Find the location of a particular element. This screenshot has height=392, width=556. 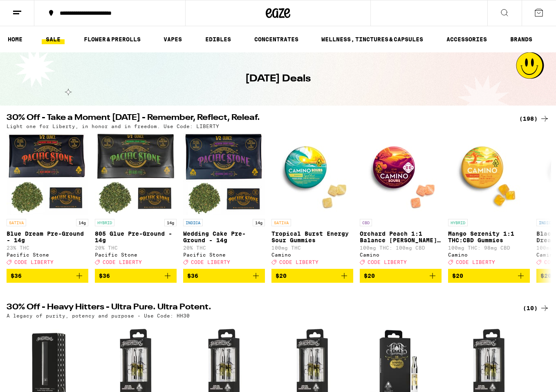

img: Pacific Stone - 805 Glue Pre-Ground - 14g is located at coordinates (136, 174).